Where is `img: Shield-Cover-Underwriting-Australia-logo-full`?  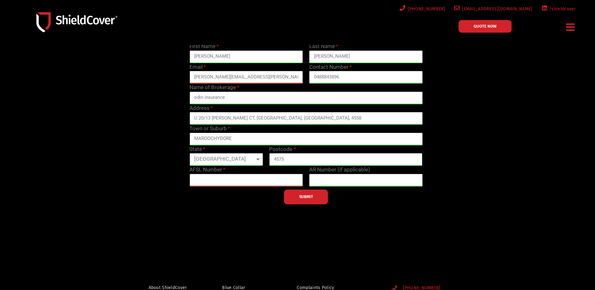
img: Shield-Cover-Underwriting-Australia-logo-full is located at coordinates (77, 22).